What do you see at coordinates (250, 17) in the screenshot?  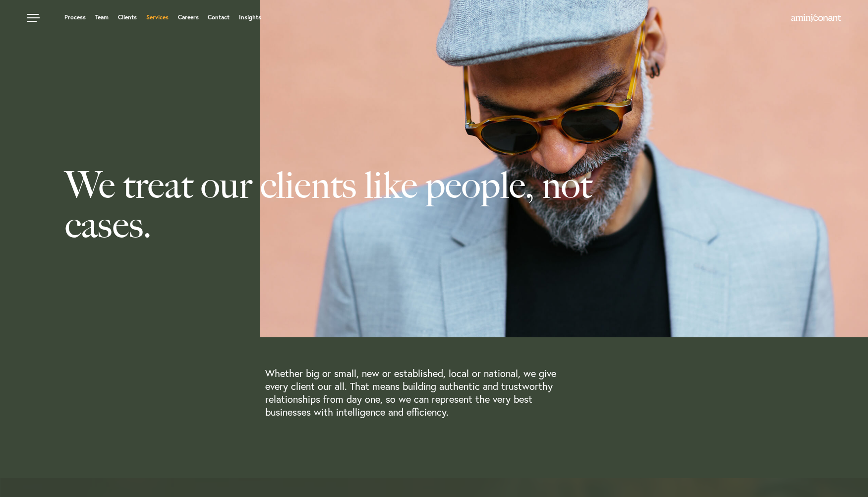 I see `a: Insights` at bounding box center [250, 17].